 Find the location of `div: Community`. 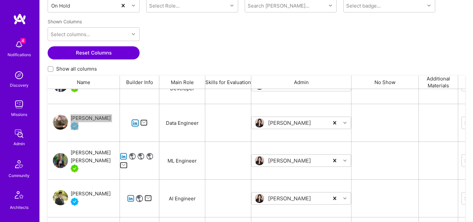

div: Community is located at coordinates (19, 176).